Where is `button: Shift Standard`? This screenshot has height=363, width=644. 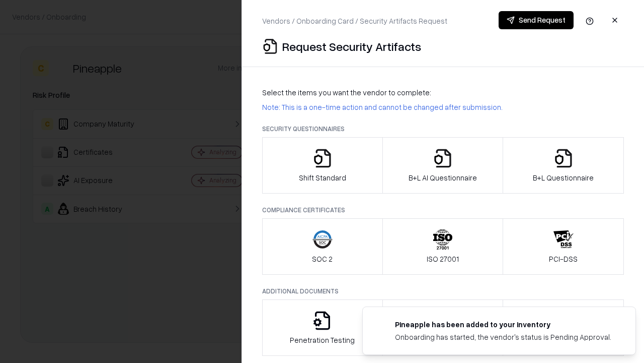
button: Shift Standard is located at coordinates (323, 166).